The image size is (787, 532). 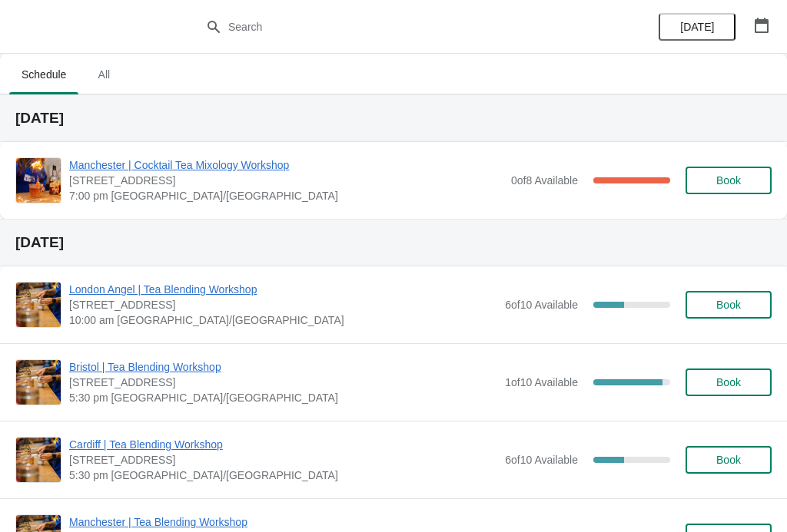 What do you see at coordinates (541, 383) in the screenshot?
I see `span: 1 of 10 Available` at bounding box center [541, 383].